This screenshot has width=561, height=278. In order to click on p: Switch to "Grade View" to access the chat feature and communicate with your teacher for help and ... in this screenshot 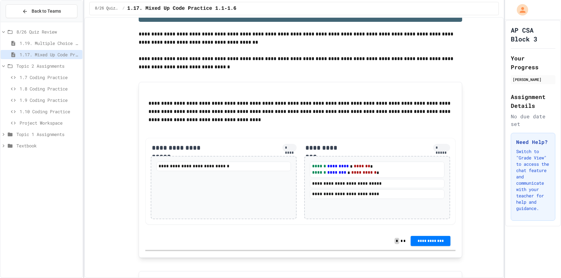, I will do `click(533, 180)`.